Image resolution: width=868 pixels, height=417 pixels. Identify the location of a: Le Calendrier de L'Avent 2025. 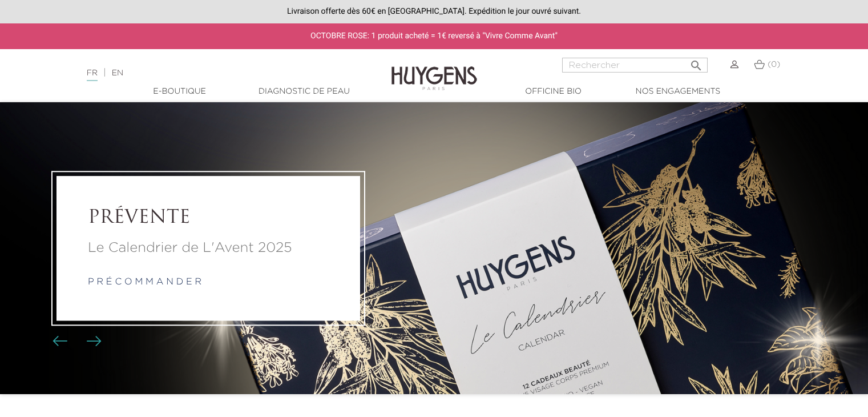
(208, 247).